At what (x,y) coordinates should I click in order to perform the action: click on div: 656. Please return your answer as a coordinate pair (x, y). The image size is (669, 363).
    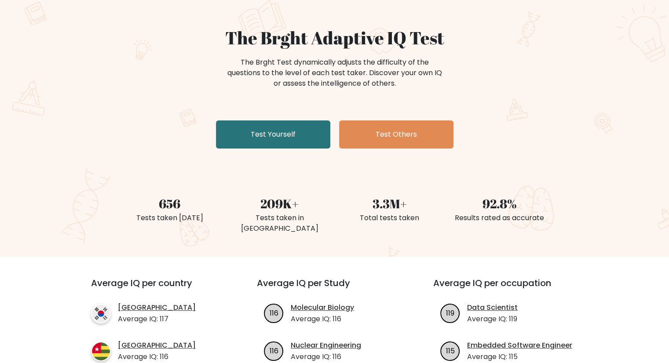
    Looking at the image, I should click on (170, 204).